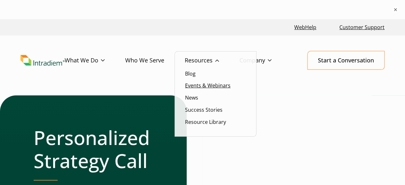 This screenshot has width=405, height=185. I want to click on a: Company, so click(266, 60).